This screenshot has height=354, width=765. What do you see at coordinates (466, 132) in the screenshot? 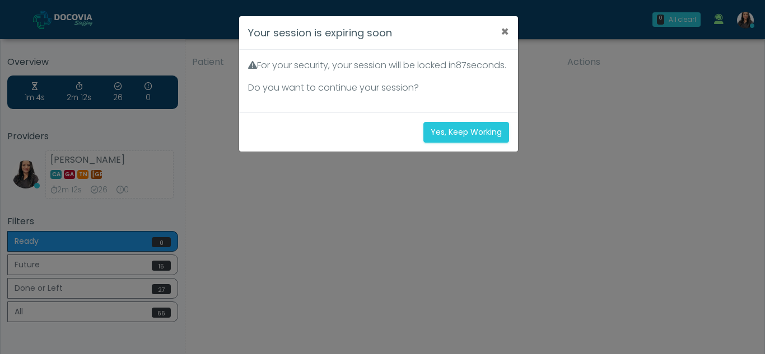
I see `button: Yes, Keep Working` at bounding box center [466, 132].